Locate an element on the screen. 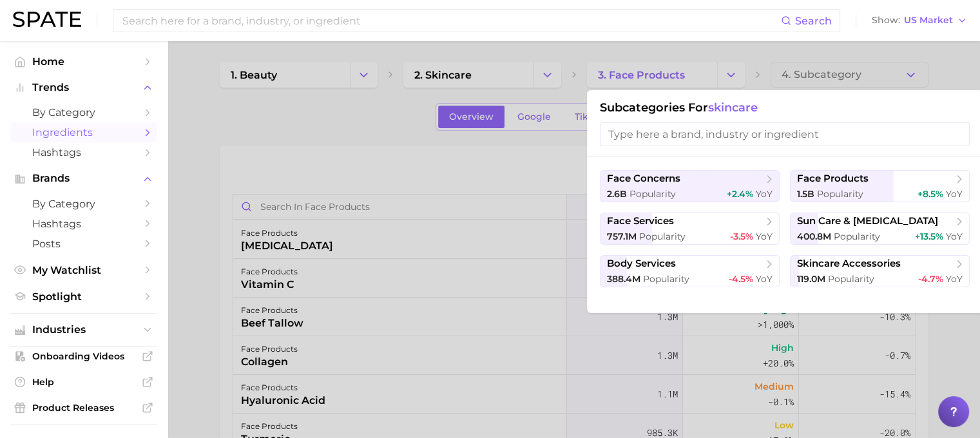  span: Show is located at coordinates (886, 20).